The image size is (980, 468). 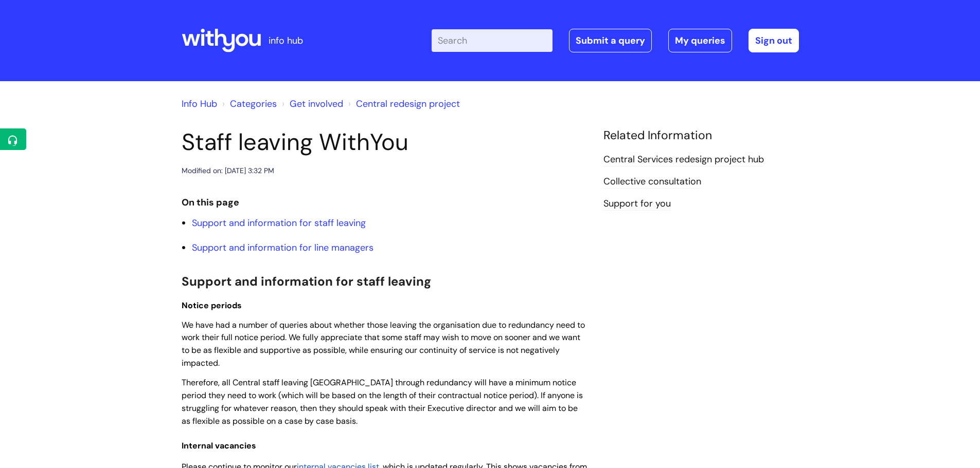 What do you see at coordinates (684, 160) in the screenshot?
I see `a: Central Services redesign project hub` at bounding box center [684, 160].